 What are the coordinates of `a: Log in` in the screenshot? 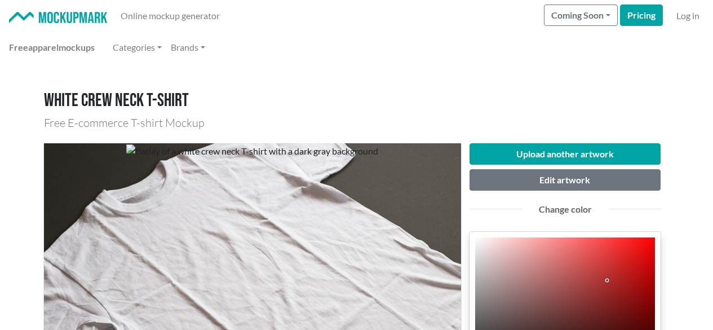 It's located at (687, 16).